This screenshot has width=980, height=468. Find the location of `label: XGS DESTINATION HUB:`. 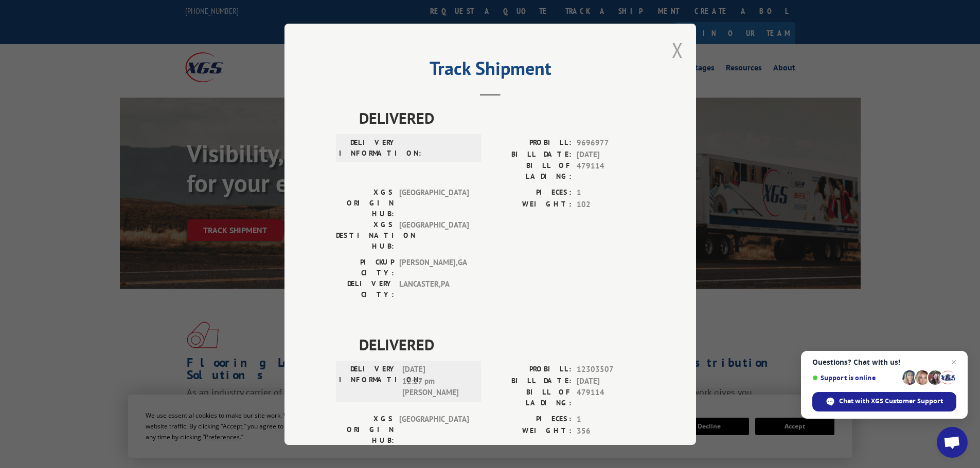

label: XGS DESTINATION HUB: is located at coordinates (364, 235).